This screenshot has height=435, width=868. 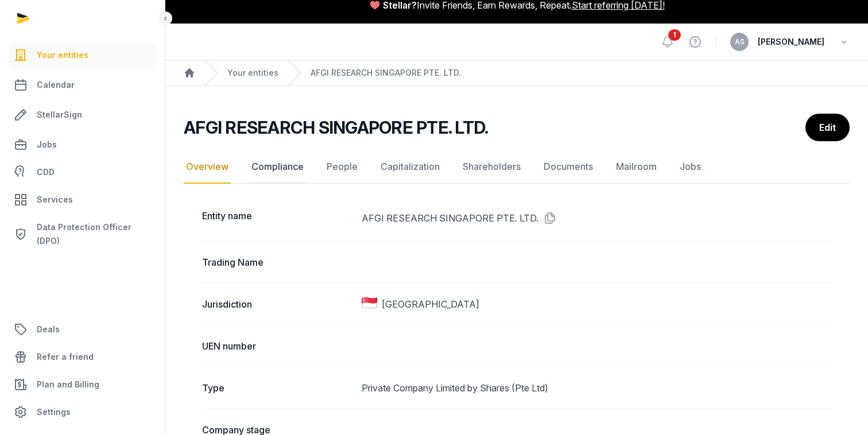 What do you see at coordinates (82, 115) in the screenshot?
I see `a: StellarSign` at bounding box center [82, 115].